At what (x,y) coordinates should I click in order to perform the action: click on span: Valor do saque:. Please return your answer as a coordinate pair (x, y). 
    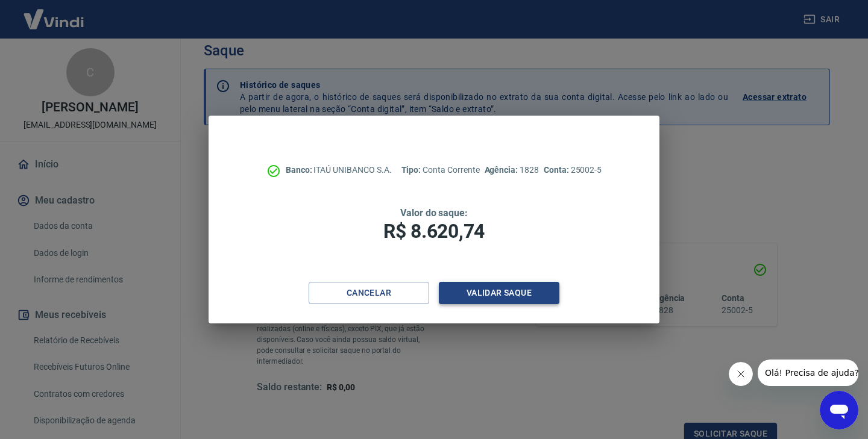
    Looking at the image, I should click on (434, 213).